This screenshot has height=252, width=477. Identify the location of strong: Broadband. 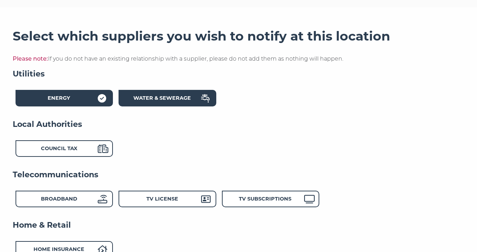
(59, 199).